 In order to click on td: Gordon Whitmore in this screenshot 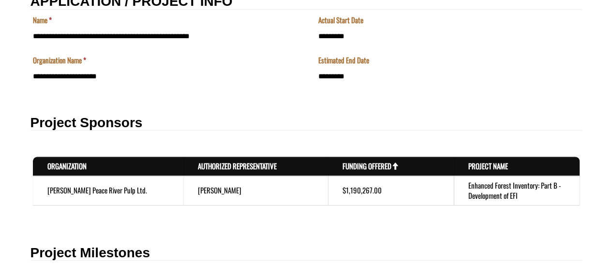, I will do `click(255, 191)`.